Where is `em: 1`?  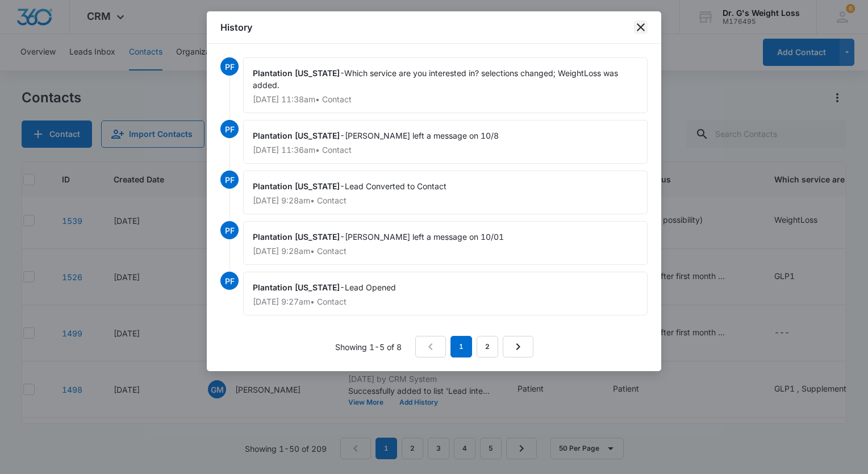 em: 1 is located at coordinates (461, 347).